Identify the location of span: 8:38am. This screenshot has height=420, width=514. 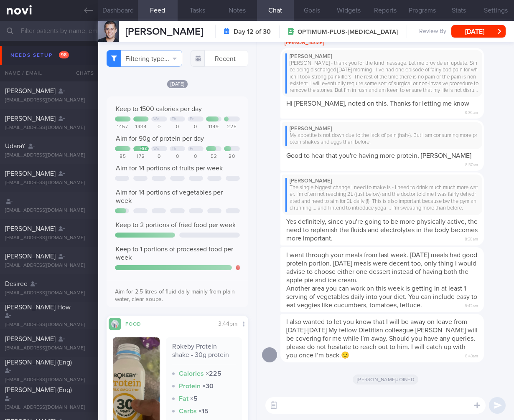
(471, 238).